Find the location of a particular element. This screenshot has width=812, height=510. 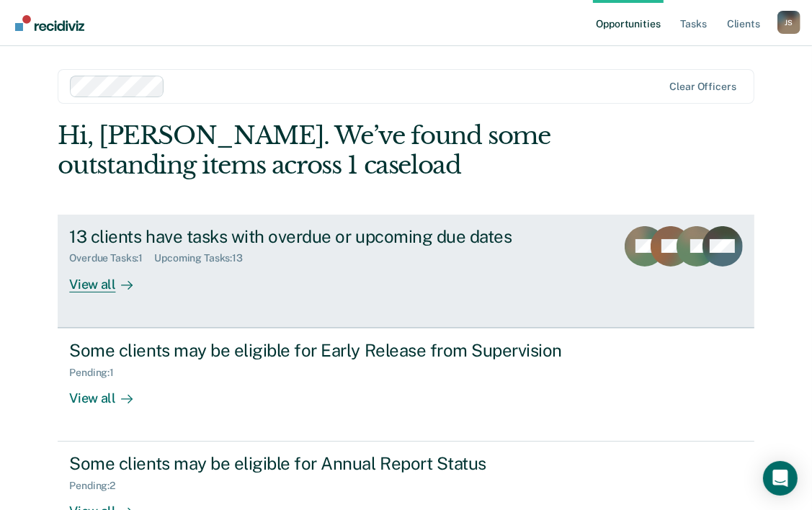

div: Overdue Tasks : 1 is located at coordinates (111, 258).